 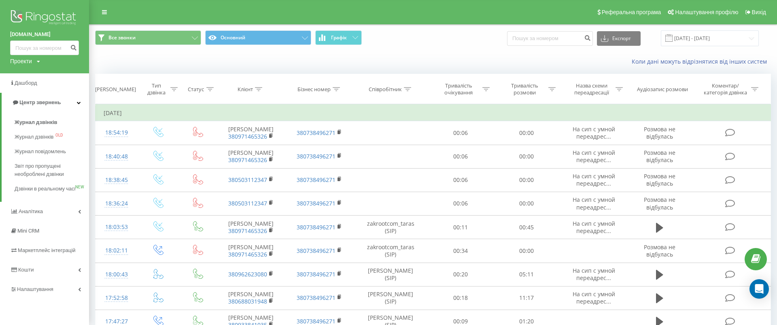 I want to click on div: Тривалість очікування, so click(x=459, y=89).